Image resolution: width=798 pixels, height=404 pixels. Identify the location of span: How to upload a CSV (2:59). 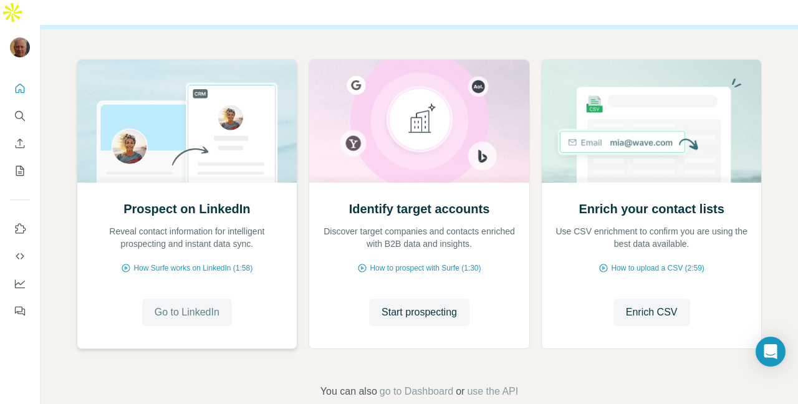
(657, 268).